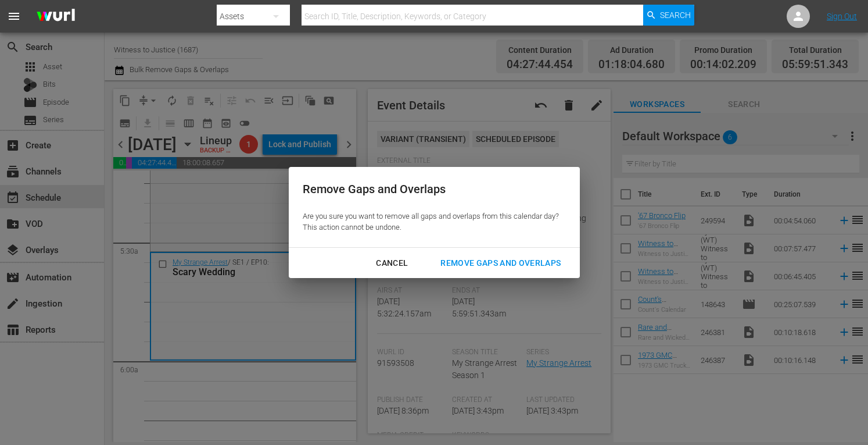 The image size is (868, 445). Describe the element at coordinates (392, 263) in the screenshot. I see `button: Cancel` at that location.